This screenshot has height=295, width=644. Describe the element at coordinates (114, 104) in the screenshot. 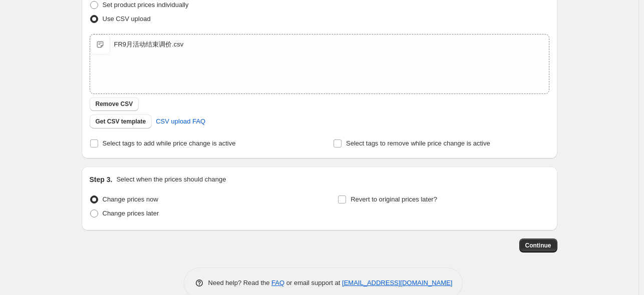

I see `button: Remove CSV` at that location.